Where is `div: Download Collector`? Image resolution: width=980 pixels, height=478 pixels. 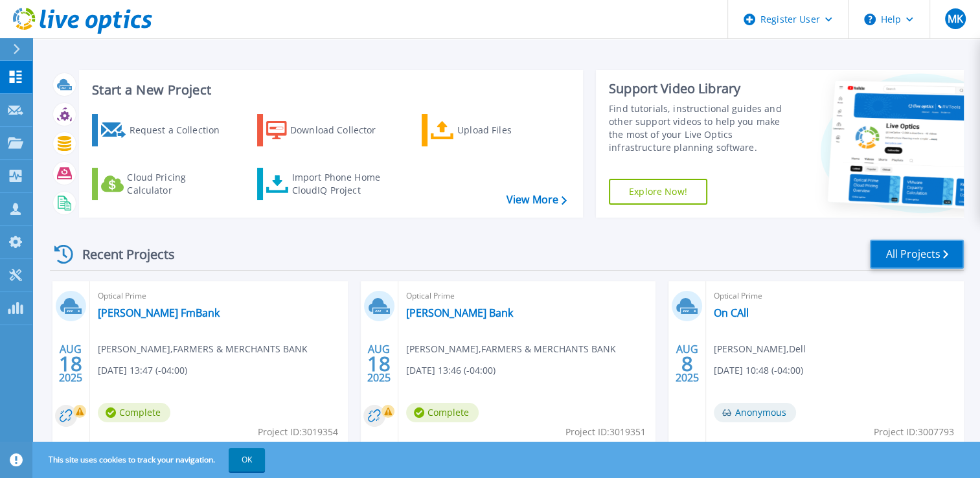 div: Download Collector is located at coordinates (342, 130).